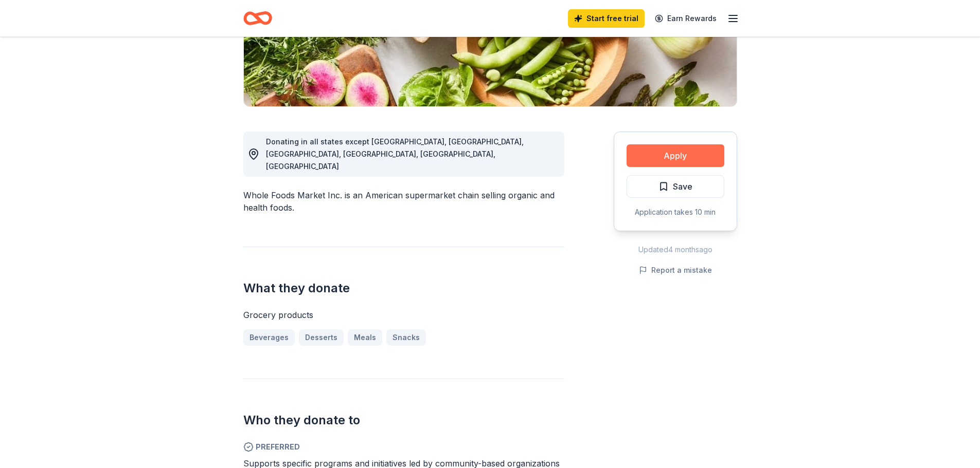 This screenshot has height=468, width=980. What do you see at coordinates (676, 250) in the screenshot?
I see `div: Updated 4 months ago` at bounding box center [676, 250].